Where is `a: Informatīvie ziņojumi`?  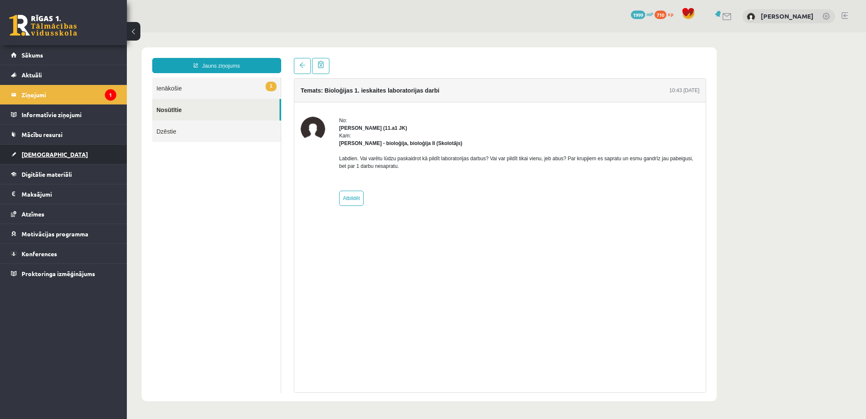
a: Informatīvie ziņojumi is located at coordinates (63, 115).